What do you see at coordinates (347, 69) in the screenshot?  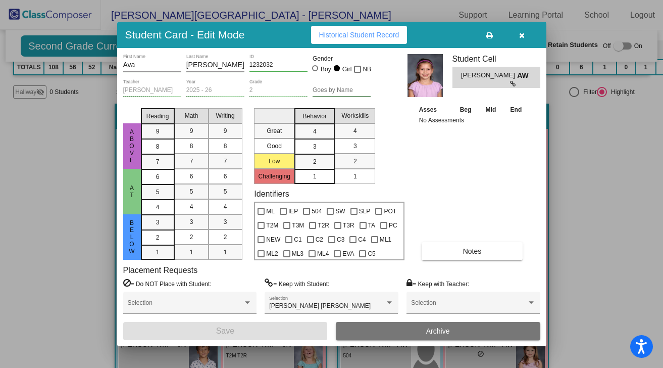 I see `div: Girl` at bounding box center [347, 69].